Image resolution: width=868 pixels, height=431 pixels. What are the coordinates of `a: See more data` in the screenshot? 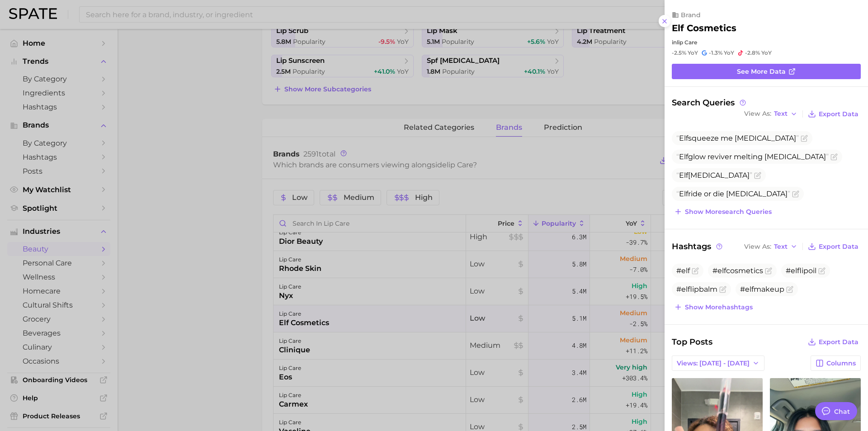 It's located at (766, 72).